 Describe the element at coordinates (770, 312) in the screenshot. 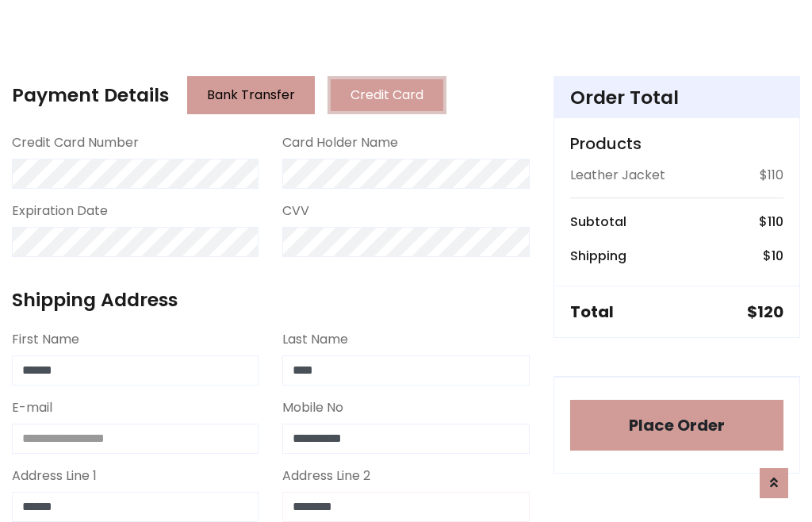

I see `span: 120` at that location.